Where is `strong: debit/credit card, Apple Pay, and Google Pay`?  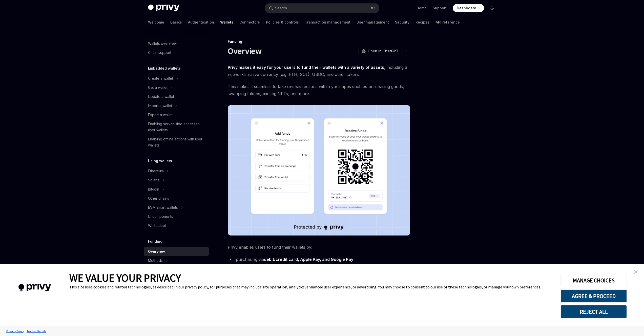
strong: debit/credit card, Apple Pay, and Google Pay is located at coordinates (308, 259).